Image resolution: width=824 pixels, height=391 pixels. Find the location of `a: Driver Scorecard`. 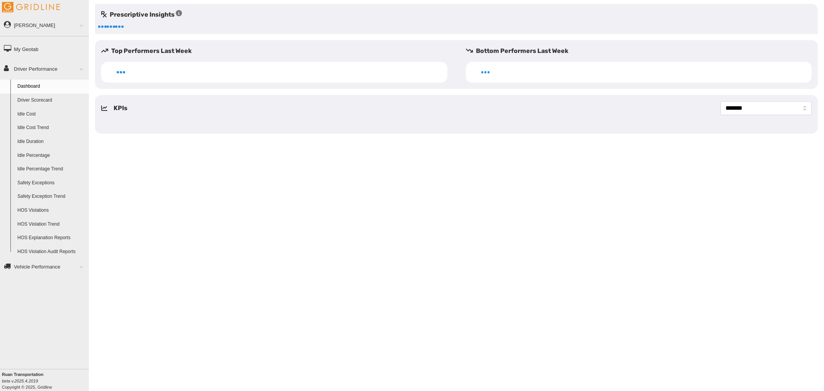

a: Driver Scorecard is located at coordinates (51, 100).